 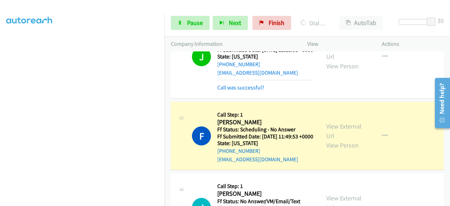 What do you see at coordinates (338, 44) in the screenshot?
I see `p: View` at bounding box center [338, 44].